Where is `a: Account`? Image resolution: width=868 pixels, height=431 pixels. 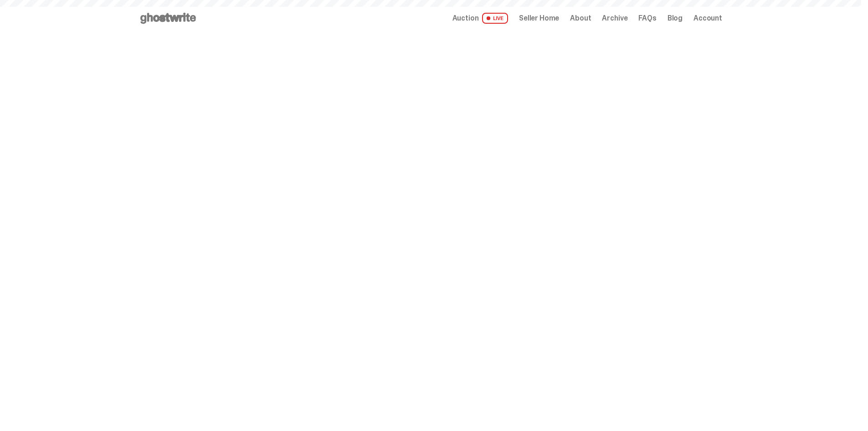
a: Account is located at coordinates (708, 18).